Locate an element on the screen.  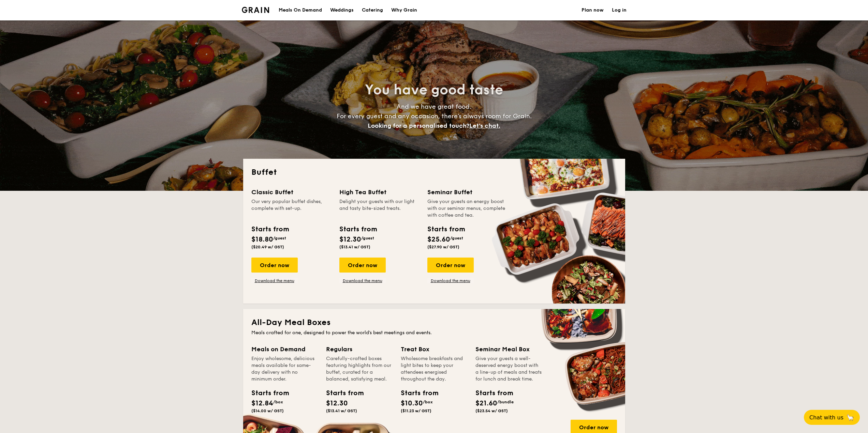
span: ($23.54 w/ GST) is located at coordinates (492, 411).